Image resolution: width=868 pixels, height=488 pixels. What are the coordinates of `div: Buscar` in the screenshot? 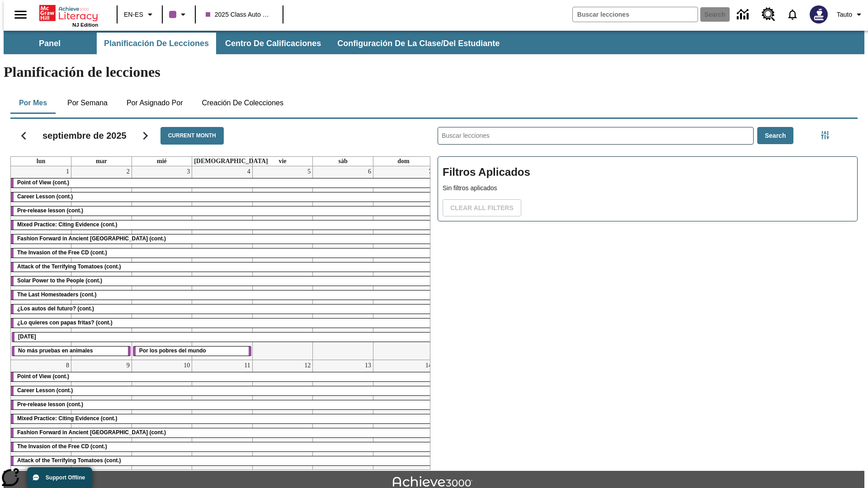 It's located at (643, 292).